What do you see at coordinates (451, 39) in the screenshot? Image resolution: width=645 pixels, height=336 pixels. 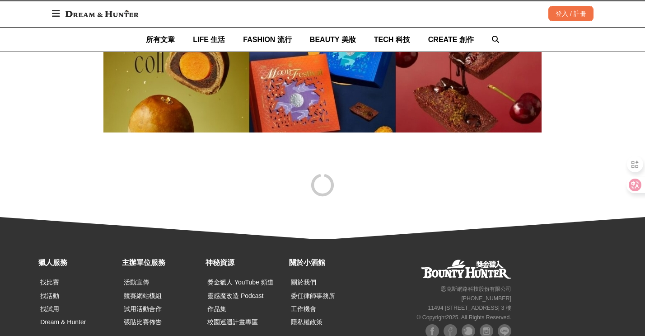 I see `span: CREATE 創作` at bounding box center [451, 39].